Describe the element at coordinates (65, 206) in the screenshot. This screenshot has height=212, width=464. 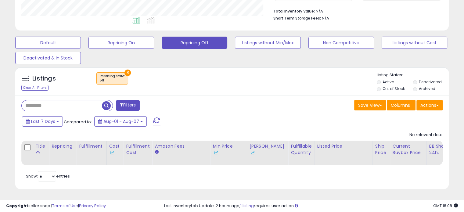
I see `a: Terms of Use` at that location.